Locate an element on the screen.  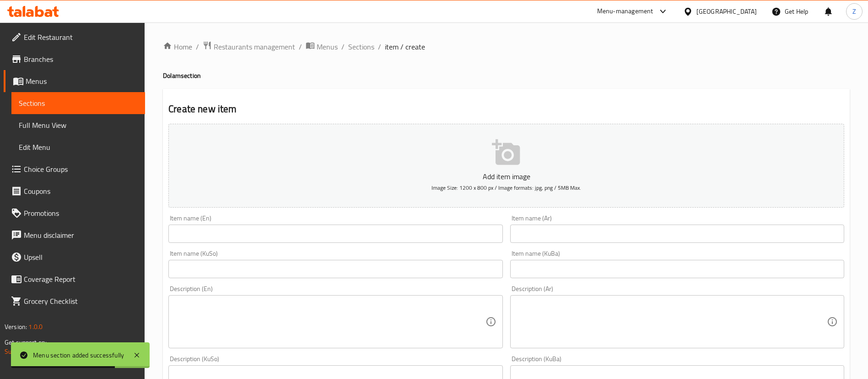
span: Branches is located at coordinates (80, 59).